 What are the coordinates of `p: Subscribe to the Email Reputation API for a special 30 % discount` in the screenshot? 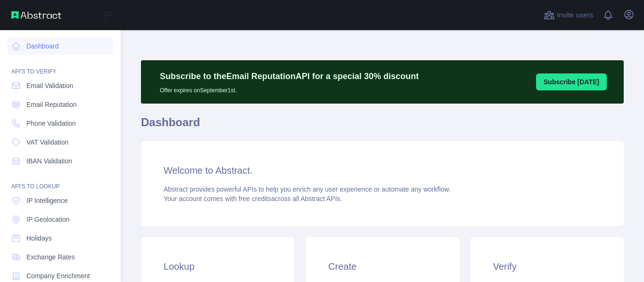 It's located at (289, 76).